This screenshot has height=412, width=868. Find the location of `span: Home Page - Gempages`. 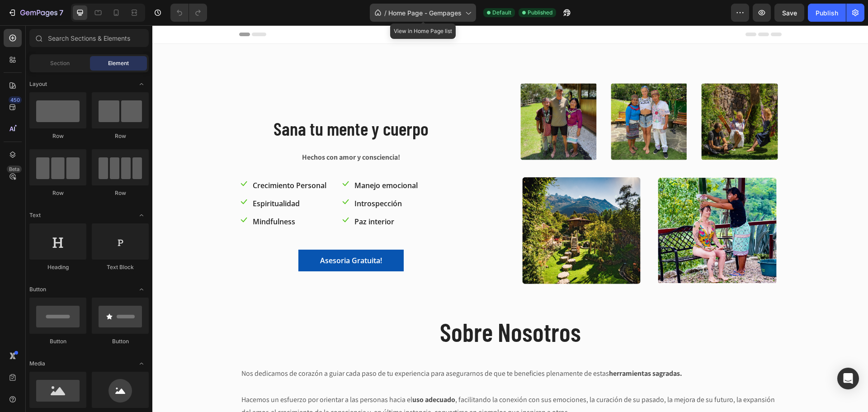

span: Home Page - Gempages is located at coordinates (425, 12).